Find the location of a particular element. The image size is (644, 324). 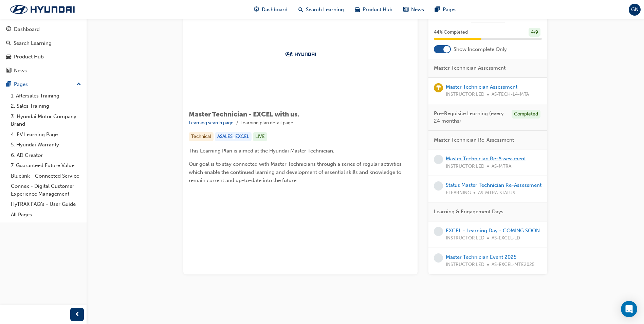

a: 2. Sales Training is located at coordinates (46, 106).